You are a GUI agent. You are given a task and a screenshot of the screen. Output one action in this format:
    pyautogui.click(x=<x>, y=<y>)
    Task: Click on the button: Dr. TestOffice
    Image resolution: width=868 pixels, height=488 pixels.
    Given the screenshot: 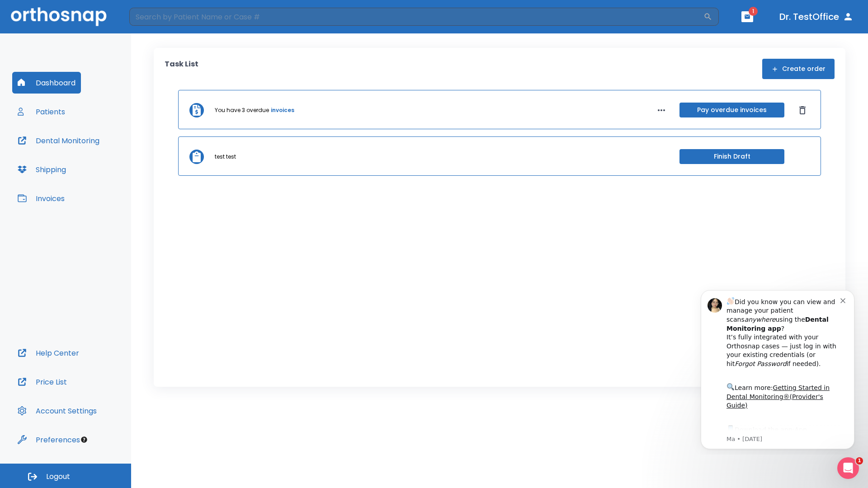 What is the action you would take?
    pyautogui.click(x=816, y=17)
    